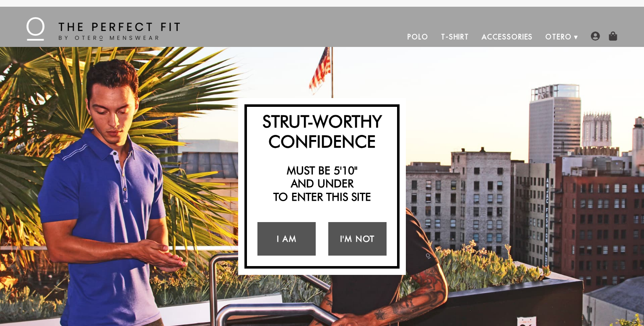 The image size is (644, 326). What do you see at coordinates (418, 37) in the screenshot?
I see `a: Polo` at bounding box center [418, 37].